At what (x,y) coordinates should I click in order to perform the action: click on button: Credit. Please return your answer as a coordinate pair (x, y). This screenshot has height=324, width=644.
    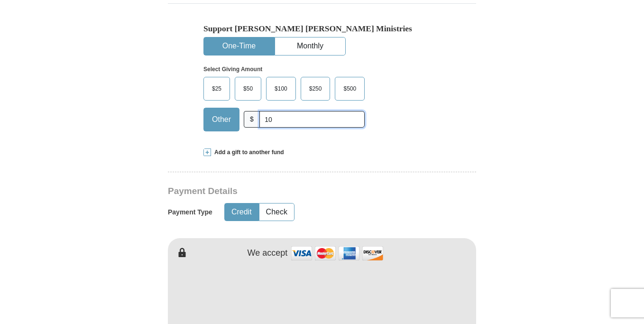
    Looking at the image, I should click on (241, 212).